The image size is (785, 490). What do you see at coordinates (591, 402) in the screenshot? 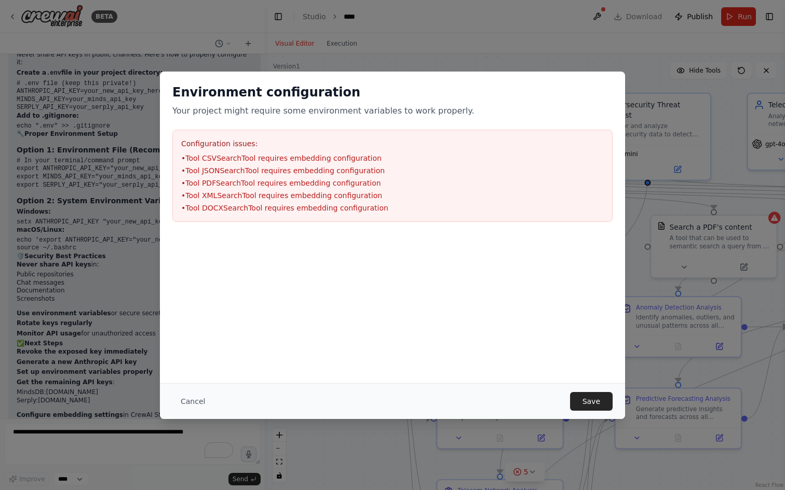
I see `button: Save` at bounding box center [591, 402].